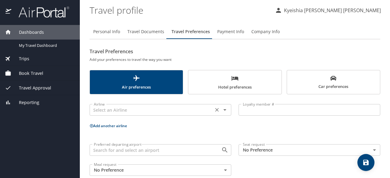 This screenshot has width=390, height=178. What do you see at coordinates (235, 32) in the screenshot?
I see `div: Profile` at bounding box center [235, 32].